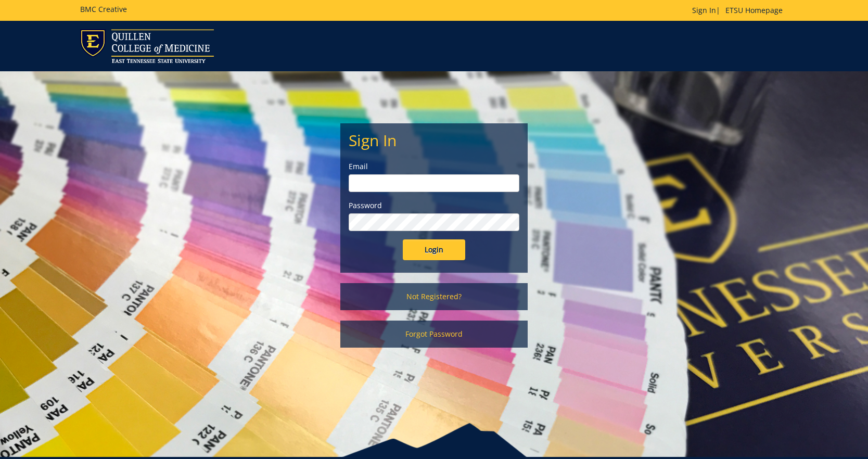 The image size is (868, 459). Describe the element at coordinates (754, 10) in the screenshot. I see `a: ETSU Homepage` at that location.